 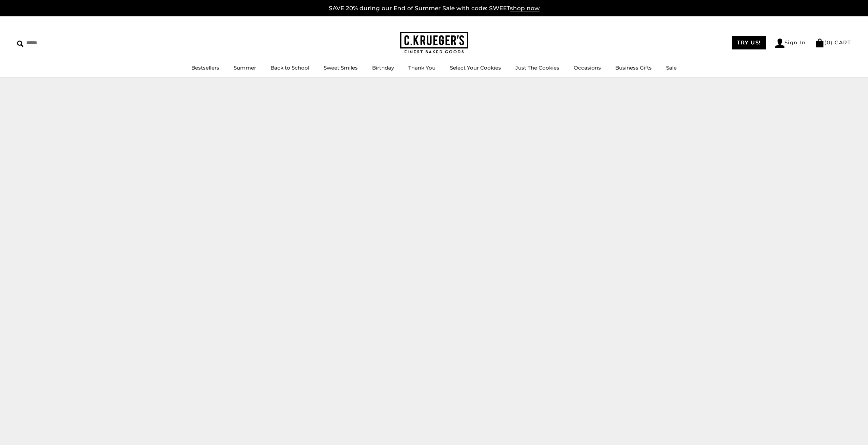 I want to click on a: Thank You, so click(x=422, y=68).